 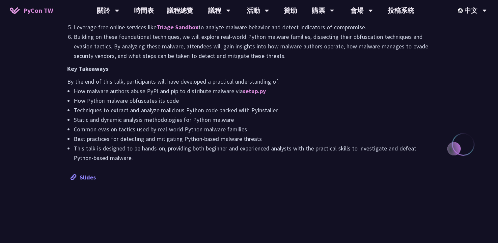 I want to click on p: By the end of this talk, participants will have developed a practical understanding of:, so click(x=249, y=81).